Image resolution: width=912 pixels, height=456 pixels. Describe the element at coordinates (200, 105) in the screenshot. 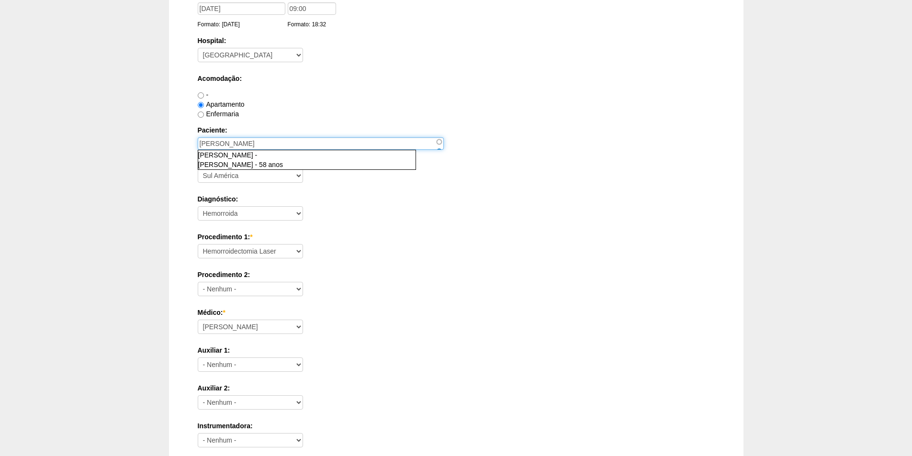

I see `input: Apartamento` at that location.